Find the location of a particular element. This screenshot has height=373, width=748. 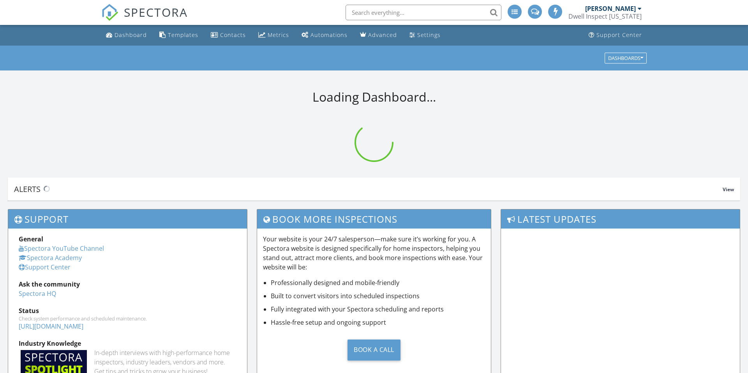

p: Your website is your 24/7 salesperson—make sure it’s working for you. A Spectora website is desig... is located at coordinates (374, 253).